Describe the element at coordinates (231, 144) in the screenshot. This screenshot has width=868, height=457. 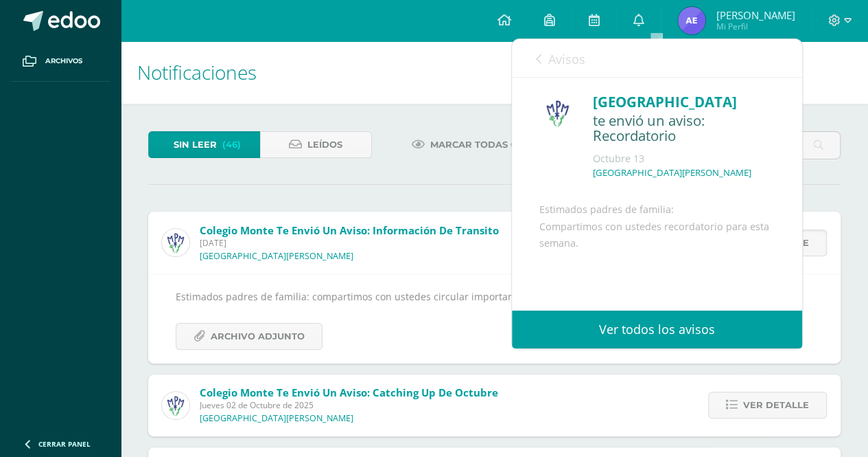
I see `span: (46)` at that location.